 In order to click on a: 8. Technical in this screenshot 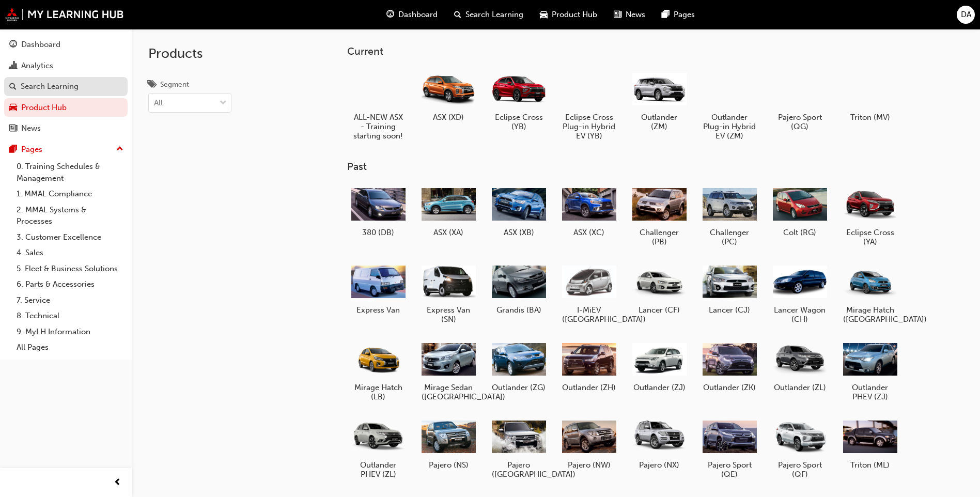, I will do `click(70, 315)`.